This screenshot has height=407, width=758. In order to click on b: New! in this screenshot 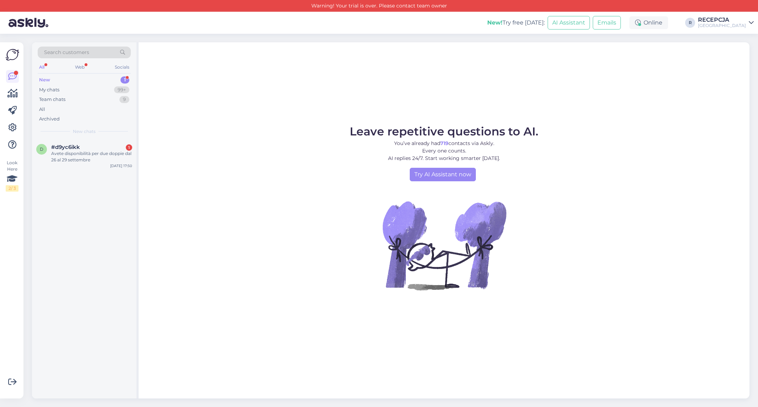, I will do `click(495, 22)`.